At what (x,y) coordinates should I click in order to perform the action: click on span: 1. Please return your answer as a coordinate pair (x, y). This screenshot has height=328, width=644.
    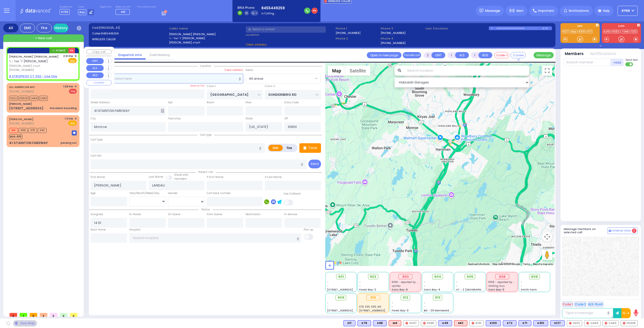
    Looking at the image, I should click on (23, 315).